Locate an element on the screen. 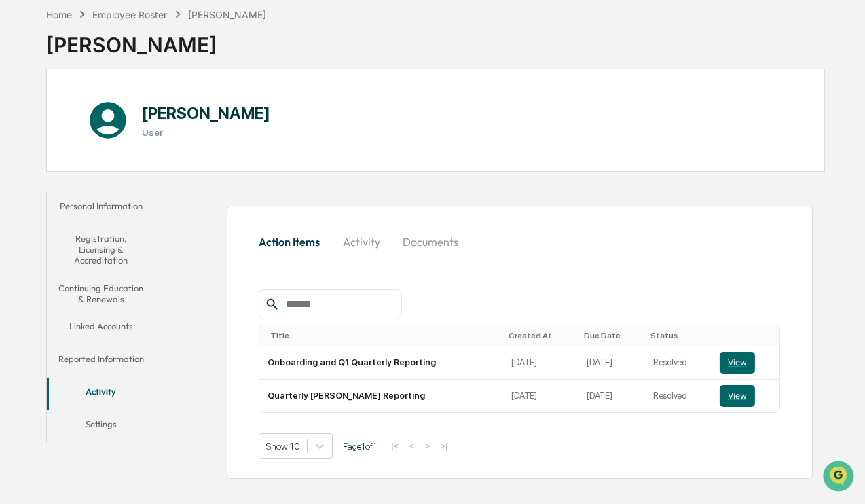 The image size is (865, 504). span: Page 1 of 1 is located at coordinates (360, 446).